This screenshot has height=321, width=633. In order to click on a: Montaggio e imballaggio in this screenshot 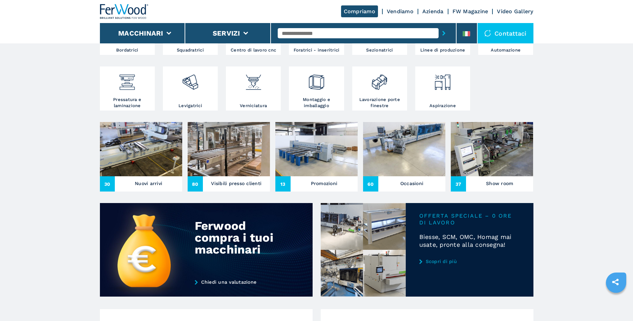, I will do `click(316, 88)`.